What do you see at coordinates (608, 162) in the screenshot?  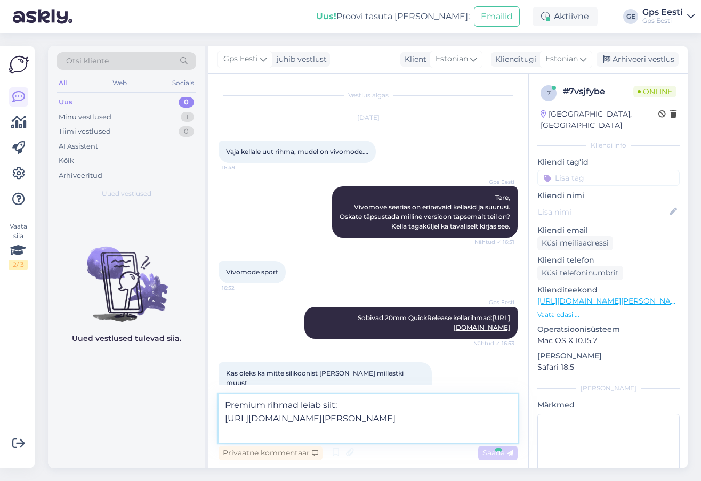 I see `p: Kliendi tag'id` at bounding box center [608, 162].